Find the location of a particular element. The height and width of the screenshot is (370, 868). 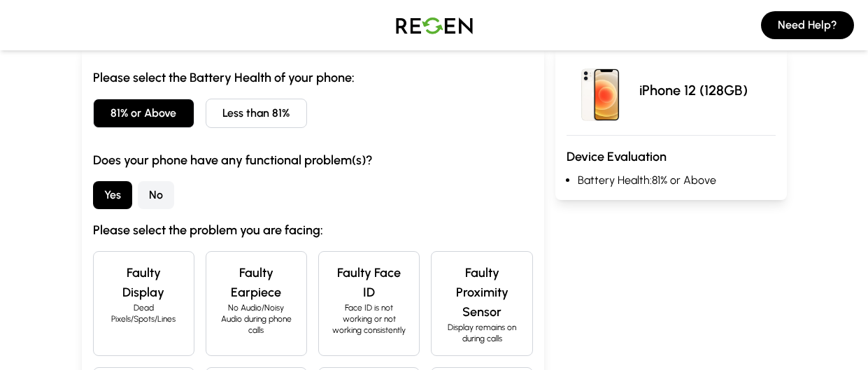

h4: Faulty Display is located at coordinates (144, 282).